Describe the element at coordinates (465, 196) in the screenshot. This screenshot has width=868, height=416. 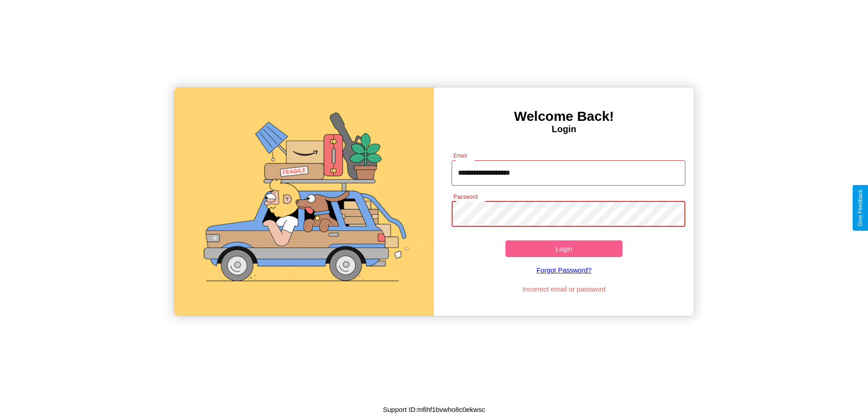
I see `label: Password` at that location.